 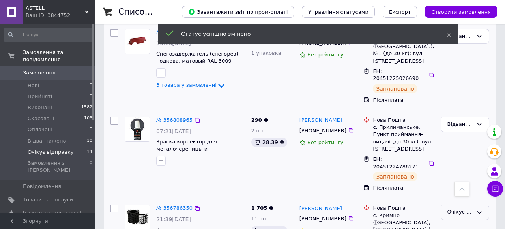 I want to click on a: Краска корректор для металочерепицы и профнастила Lugger 22 мл, RAL 7024 графит, so click(x=199, y=153).